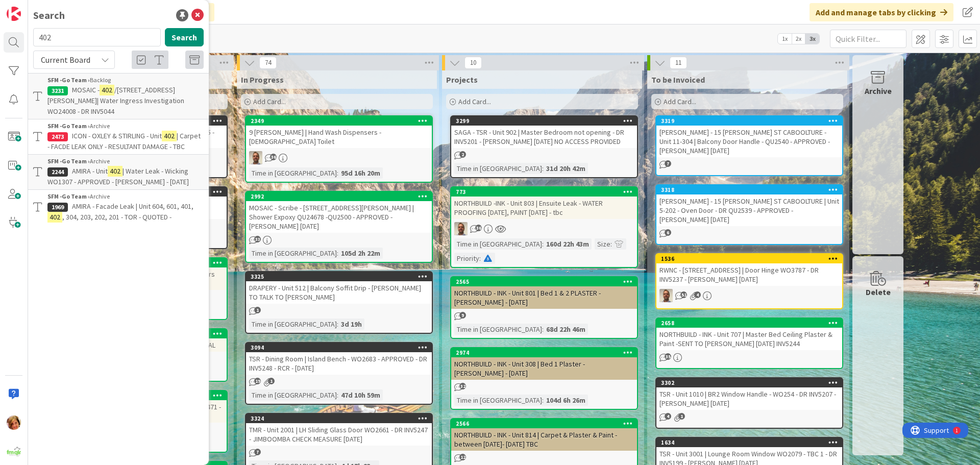 This screenshot has width=980, height=465. What do you see at coordinates (462, 386) in the screenshot?
I see `span: 32` at bounding box center [462, 386].